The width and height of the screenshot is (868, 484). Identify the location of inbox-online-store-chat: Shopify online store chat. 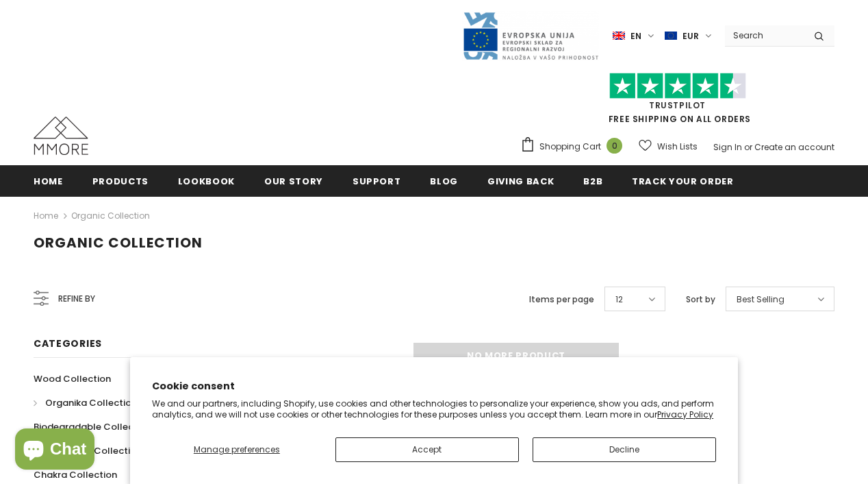
(55, 450).